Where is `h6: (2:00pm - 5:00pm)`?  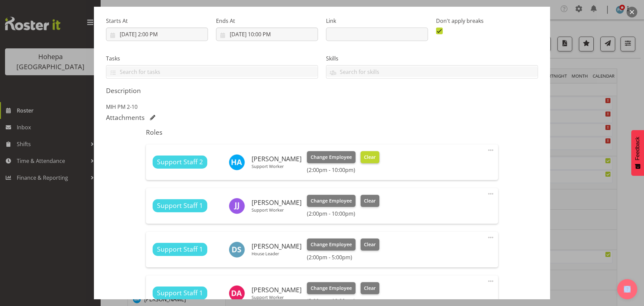
h6: (2:00pm - 5:00pm) is located at coordinates (343, 257).